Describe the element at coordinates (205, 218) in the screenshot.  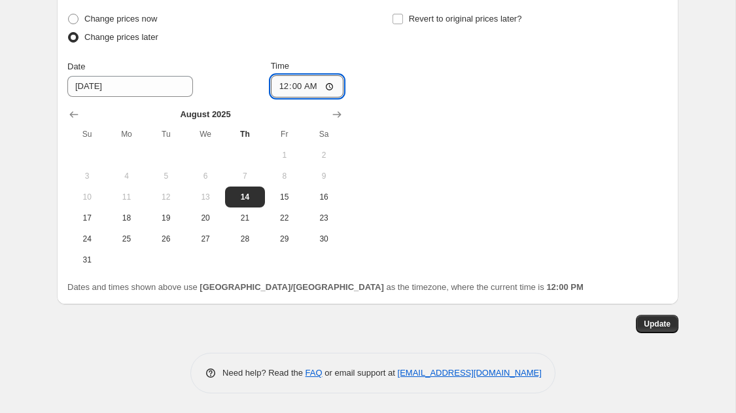
I see `button: Wednesday August 20 2025` at that location.